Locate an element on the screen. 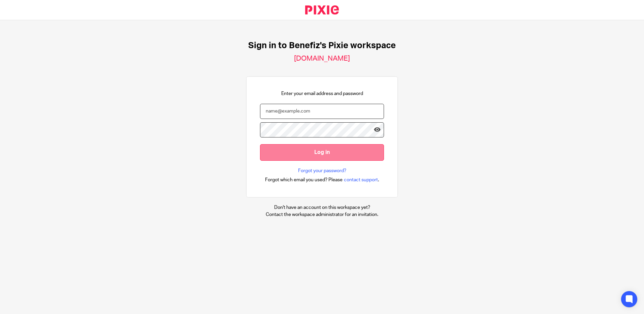 The image size is (644, 314). a: Forgot your password? is located at coordinates (322, 171).